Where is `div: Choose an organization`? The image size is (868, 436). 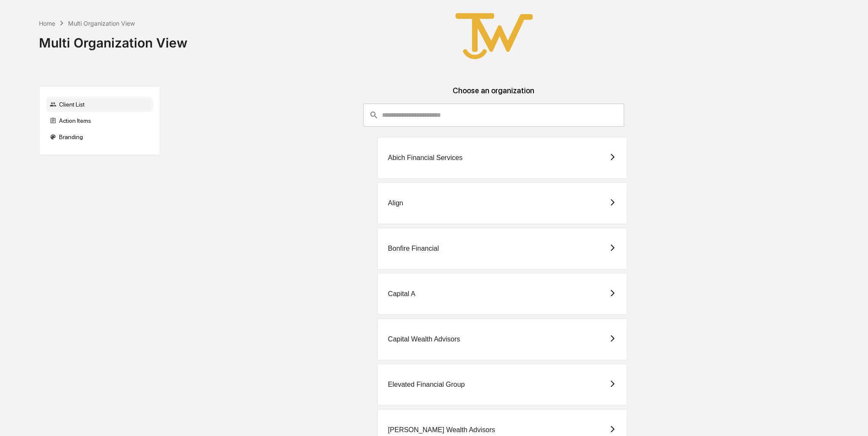 div: Choose an organization is located at coordinates (493, 95).